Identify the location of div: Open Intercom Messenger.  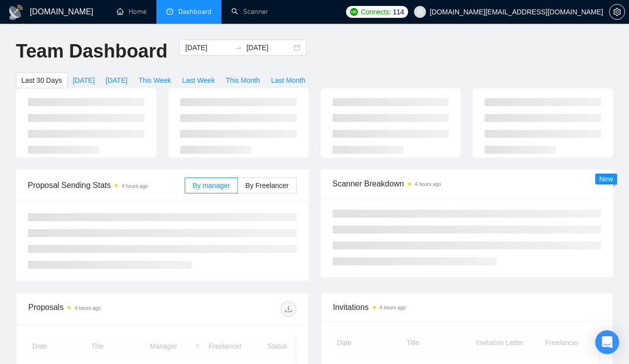
(607, 342).